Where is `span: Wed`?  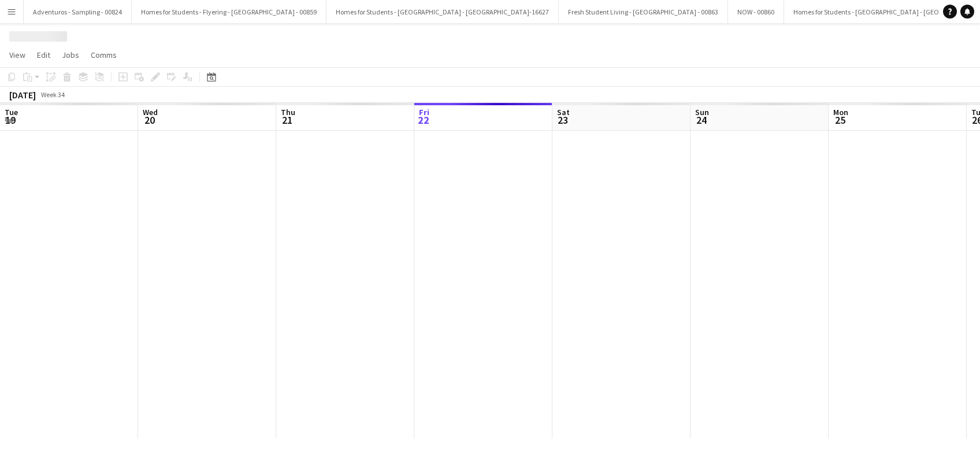
span: Wed is located at coordinates (150, 112).